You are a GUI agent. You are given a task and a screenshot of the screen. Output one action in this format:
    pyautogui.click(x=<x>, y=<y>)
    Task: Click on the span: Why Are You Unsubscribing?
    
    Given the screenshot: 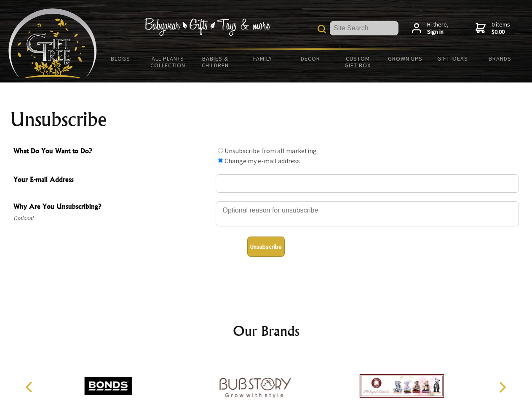 What is the action you would take?
    pyautogui.click(x=112, y=207)
    